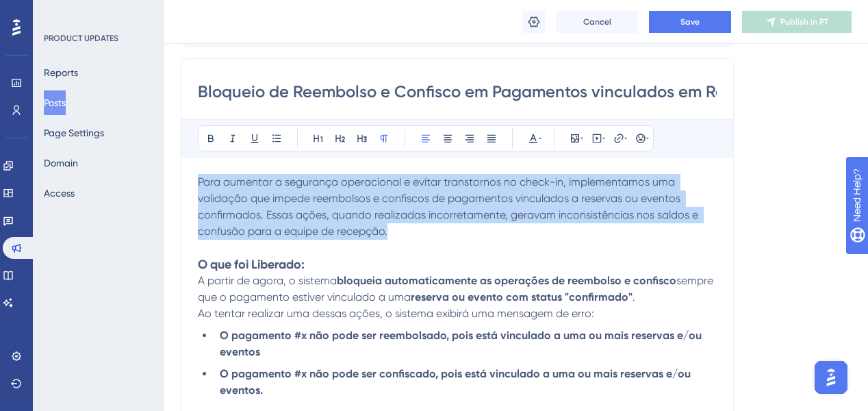 This screenshot has height=411, width=868. Describe the element at coordinates (797, 22) in the screenshot. I see `button: Publish in PT` at that location.